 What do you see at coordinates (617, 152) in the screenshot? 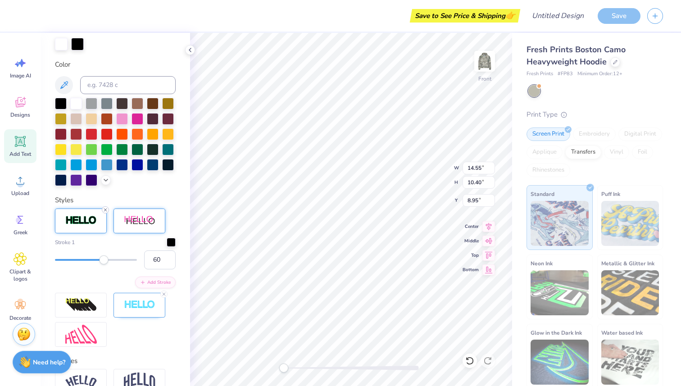
I see `div: Vinyl` at bounding box center [617, 152].